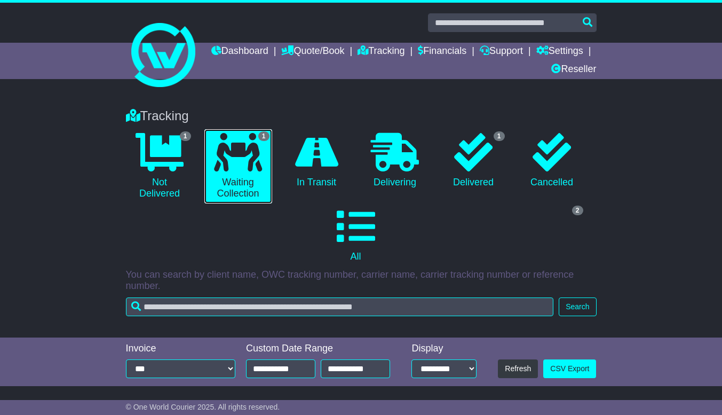 The width and height of the screenshot is (722, 415). Describe the element at coordinates (361, 280) in the screenshot. I see `p: You can search by client name, OWC tracking number, carrier name, carrier tracking number or refe...` at that location.